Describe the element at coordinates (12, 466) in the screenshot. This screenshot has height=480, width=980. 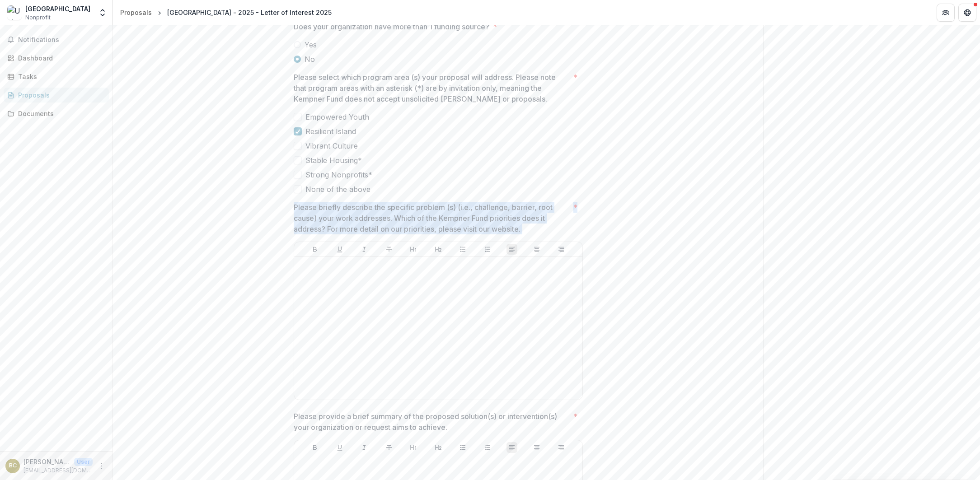
I see `div: Brandee Carlson` at that location.